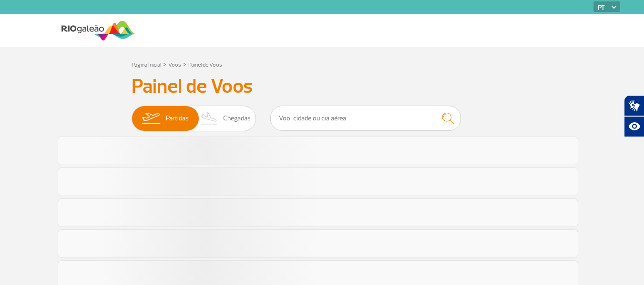 The image size is (644, 285). Describe the element at coordinates (177, 118) in the screenshot. I see `span: Partidas` at that location.